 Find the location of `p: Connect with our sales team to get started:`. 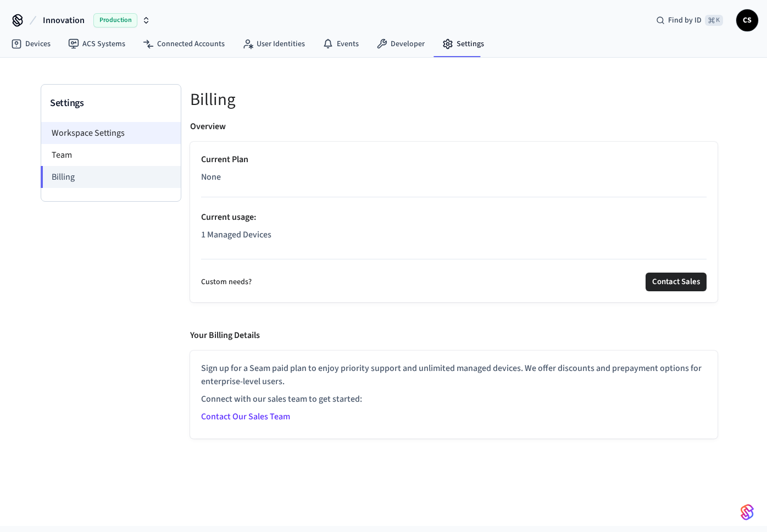

p: Connect with our sales team to get started: is located at coordinates (454, 399).